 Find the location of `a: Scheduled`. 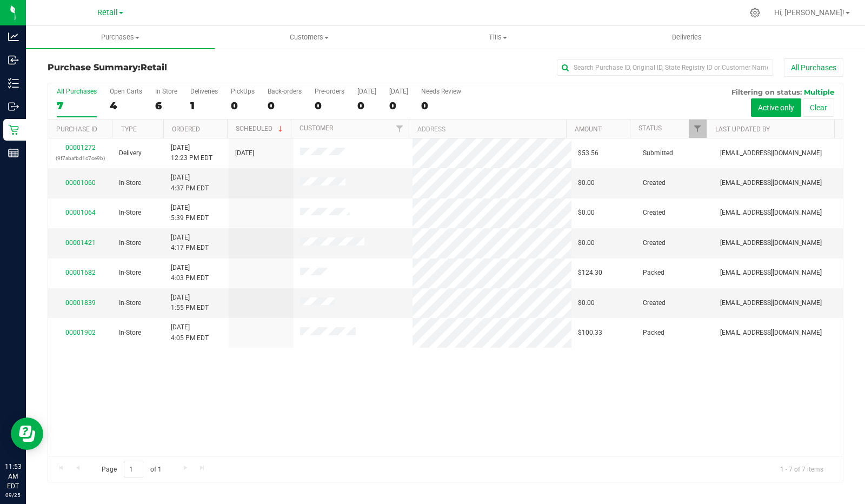

a: Scheduled is located at coordinates (260, 129).